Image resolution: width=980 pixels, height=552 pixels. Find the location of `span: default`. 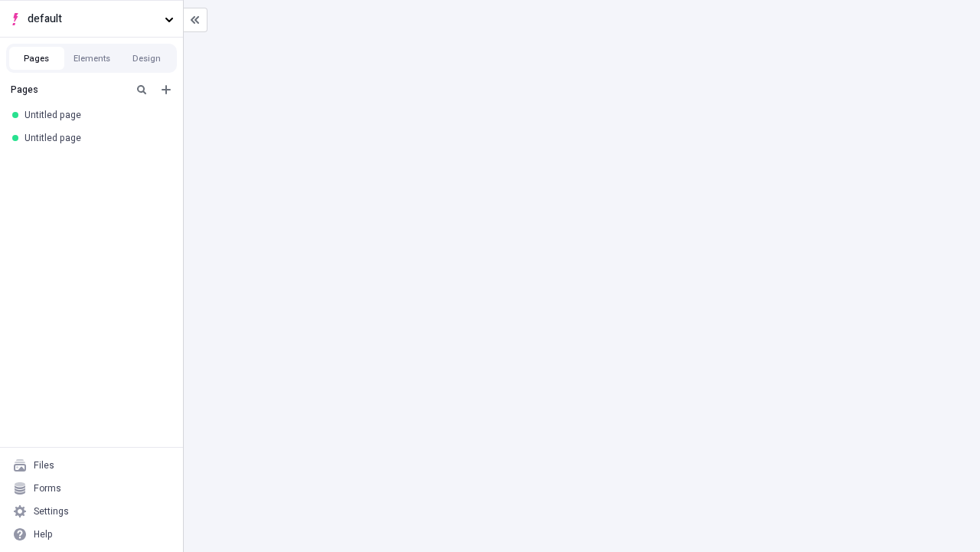

span: default is located at coordinates (93, 19).